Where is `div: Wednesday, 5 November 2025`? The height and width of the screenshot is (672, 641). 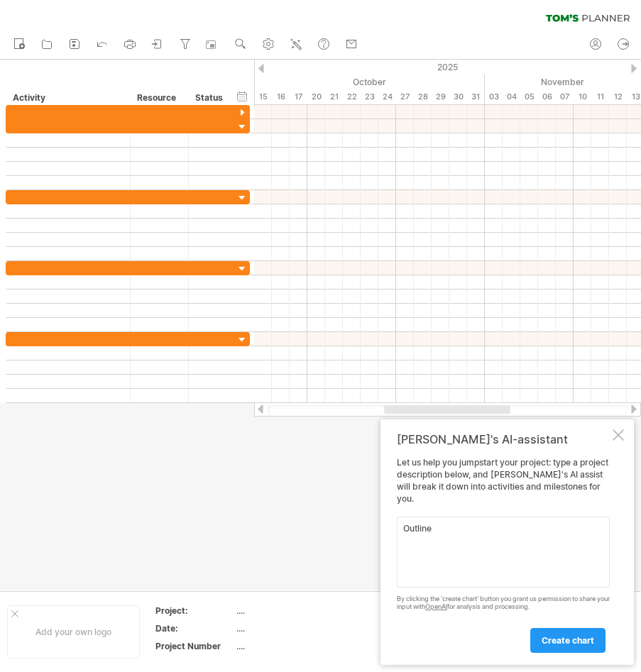 div: Wednesday, 5 November 2025 is located at coordinates (529, 97).